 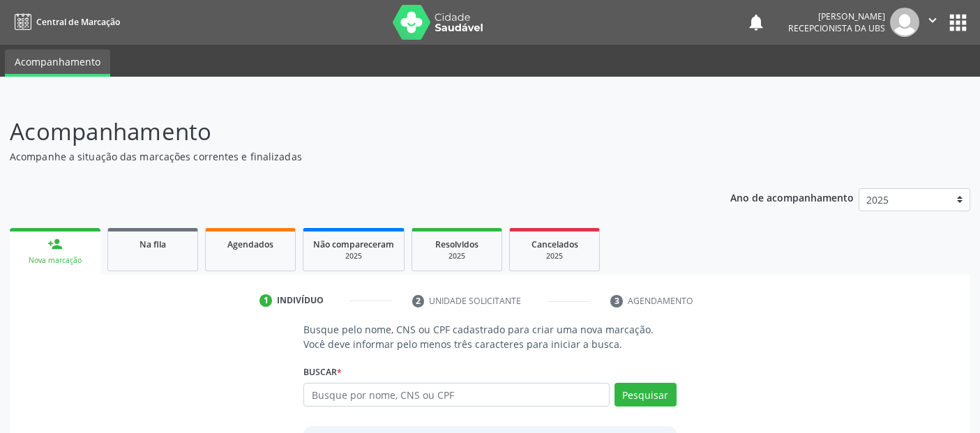 I want to click on input: Busque por nome, CNS ou CPF, so click(x=456, y=394).